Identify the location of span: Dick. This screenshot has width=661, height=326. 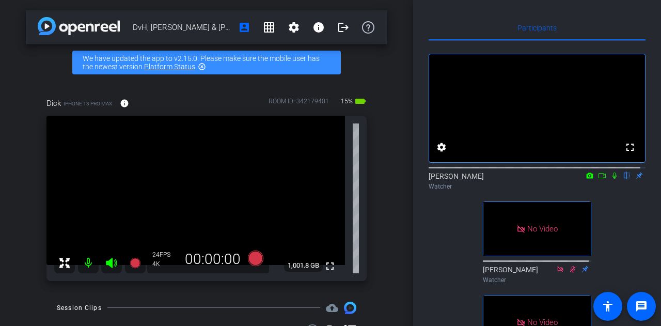
(54, 103).